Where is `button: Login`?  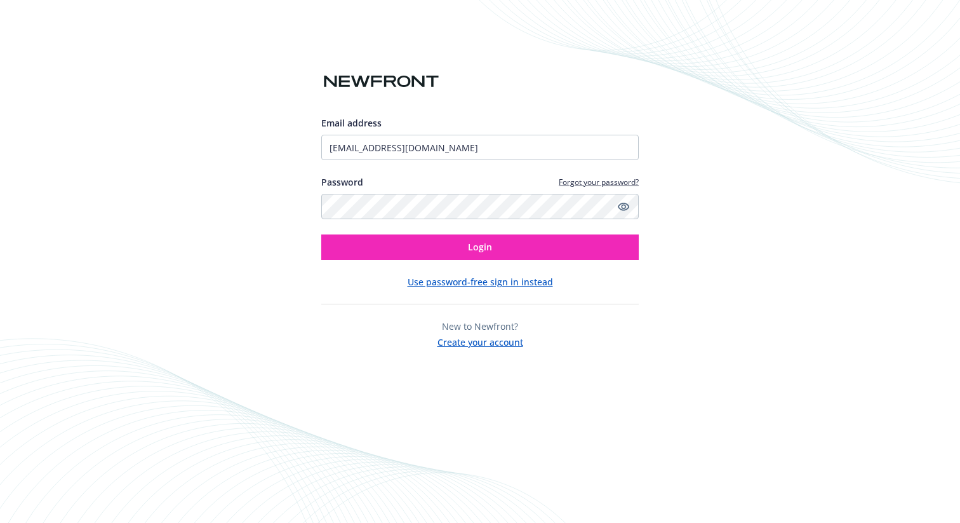
button: Login is located at coordinates (480, 247).